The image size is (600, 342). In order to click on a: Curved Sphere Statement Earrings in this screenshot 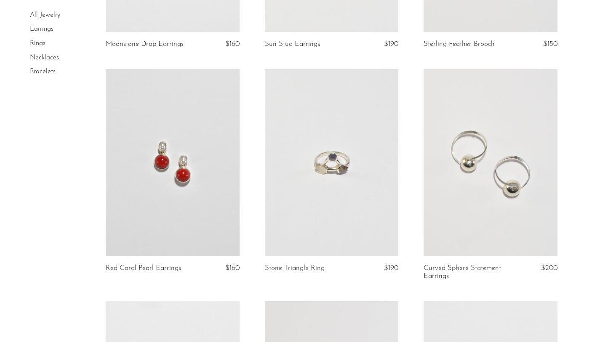, I will do `click(468, 272)`.